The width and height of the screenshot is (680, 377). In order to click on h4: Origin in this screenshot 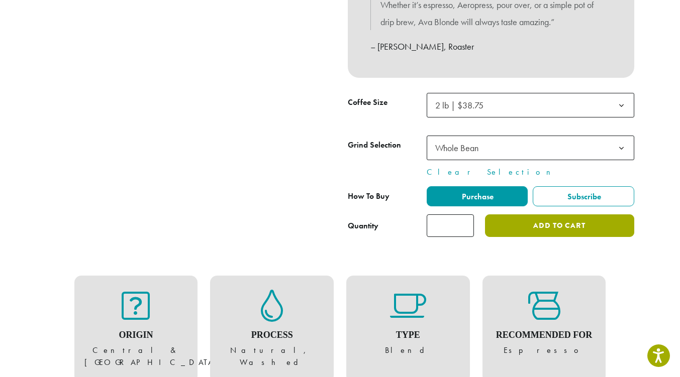, I will do `click(136, 336)`.